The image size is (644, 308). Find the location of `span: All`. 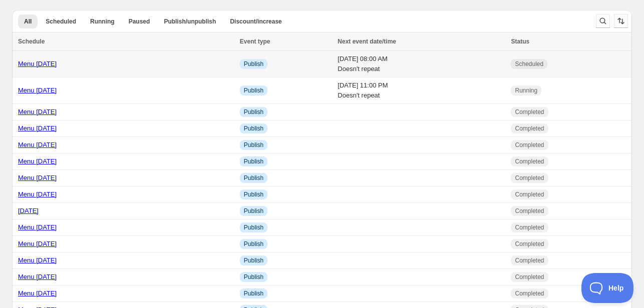

span: All is located at coordinates (27, 22).